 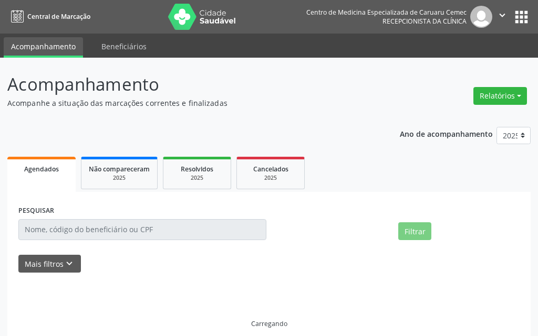 I want to click on img: img, so click(x=481, y=17).